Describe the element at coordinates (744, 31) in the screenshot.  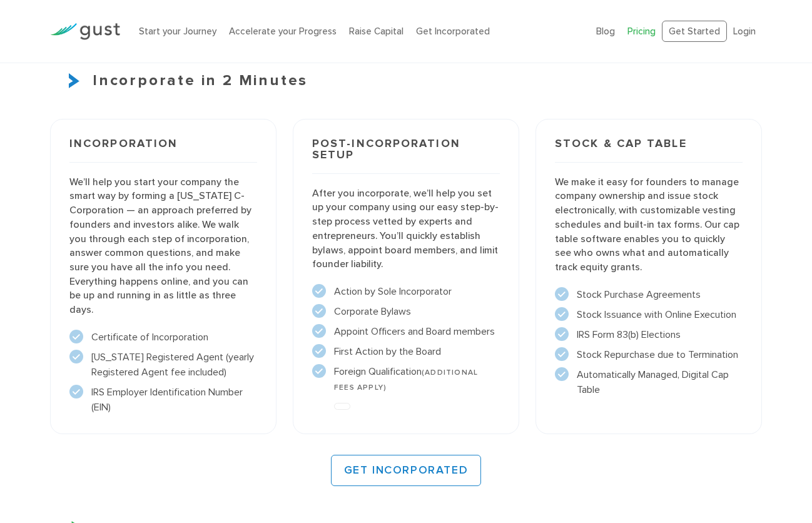
I see `a: Login` at that location.